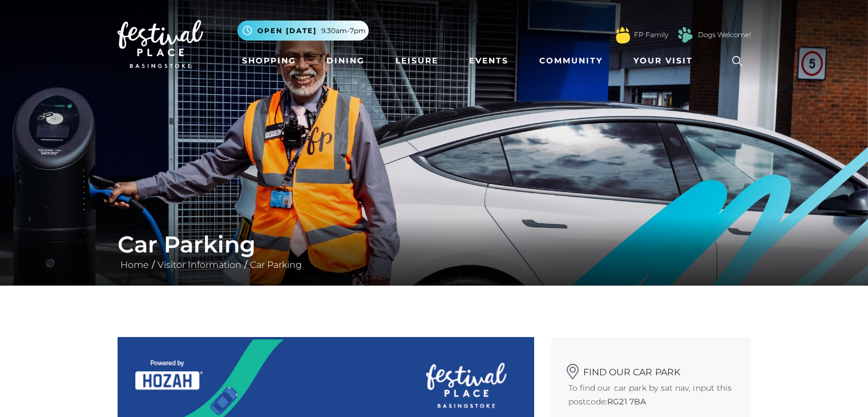 This screenshot has height=417, width=868. What do you see at coordinates (417, 61) in the screenshot?
I see `a: Leisure` at bounding box center [417, 61].